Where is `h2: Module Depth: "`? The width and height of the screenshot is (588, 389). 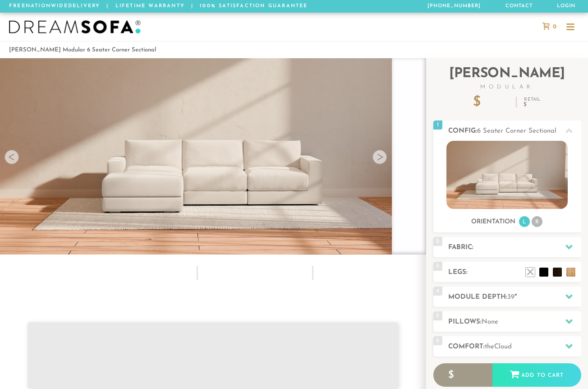
h2: Module Depth: " is located at coordinates (514, 297).